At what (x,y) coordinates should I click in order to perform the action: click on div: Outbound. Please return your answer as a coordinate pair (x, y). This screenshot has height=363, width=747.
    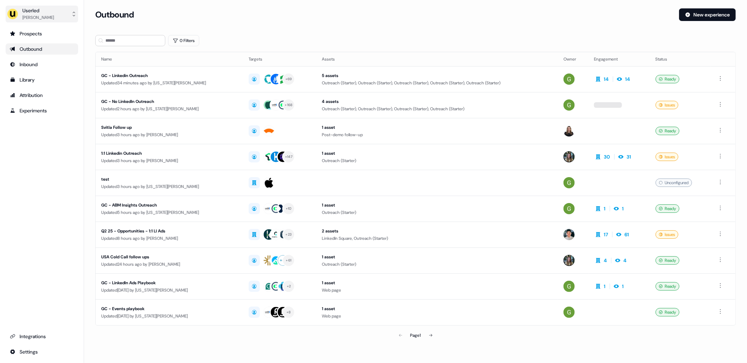
    Looking at the image, I should click on (42, 49).